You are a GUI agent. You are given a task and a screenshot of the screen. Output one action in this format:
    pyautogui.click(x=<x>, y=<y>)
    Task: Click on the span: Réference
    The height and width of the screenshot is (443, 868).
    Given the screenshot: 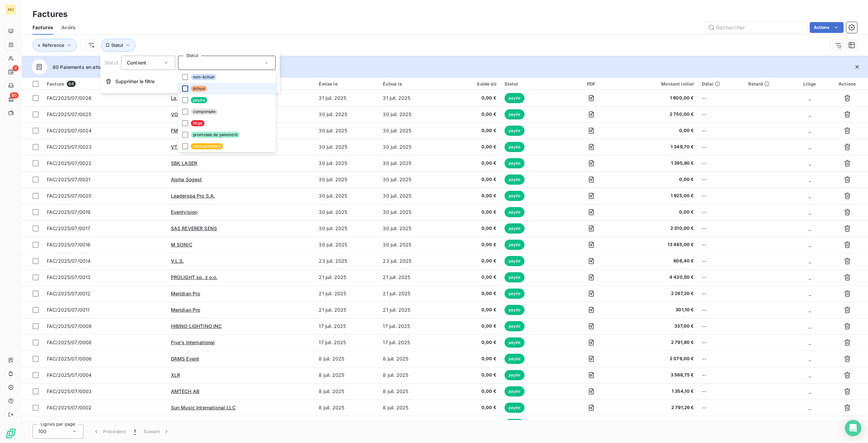 What is the action you would take?
    pyautogui.click(x=54, y=45)
    